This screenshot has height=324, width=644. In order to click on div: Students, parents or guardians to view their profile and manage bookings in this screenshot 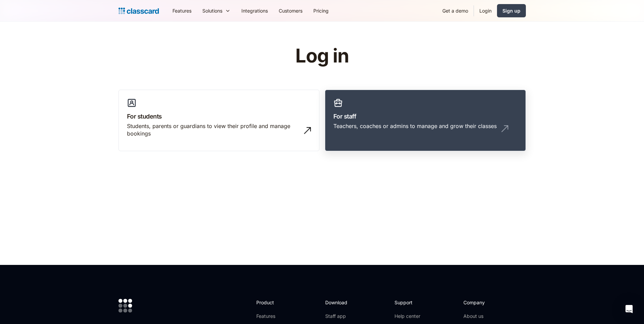, I will do `click(212, 130)`.